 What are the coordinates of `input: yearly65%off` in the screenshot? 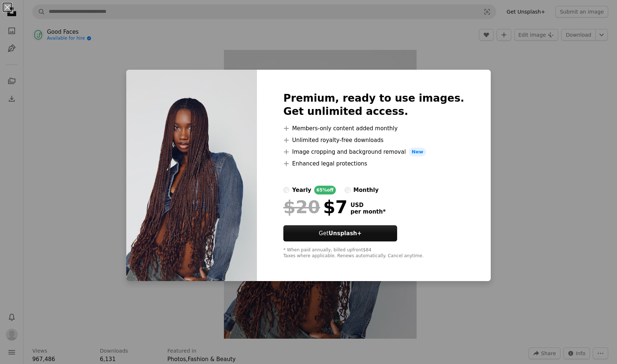 It's located at (286, 190).